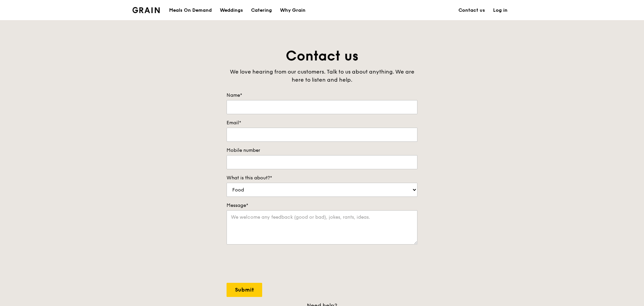 The width and height of the screenshot is (644, 306). I want to click on a: Contact us, so click(472, 10).